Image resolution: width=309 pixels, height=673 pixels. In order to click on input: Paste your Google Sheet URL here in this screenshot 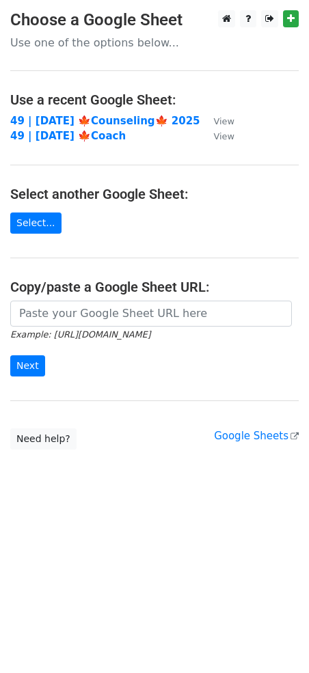, I will do `click(151, 314)`.